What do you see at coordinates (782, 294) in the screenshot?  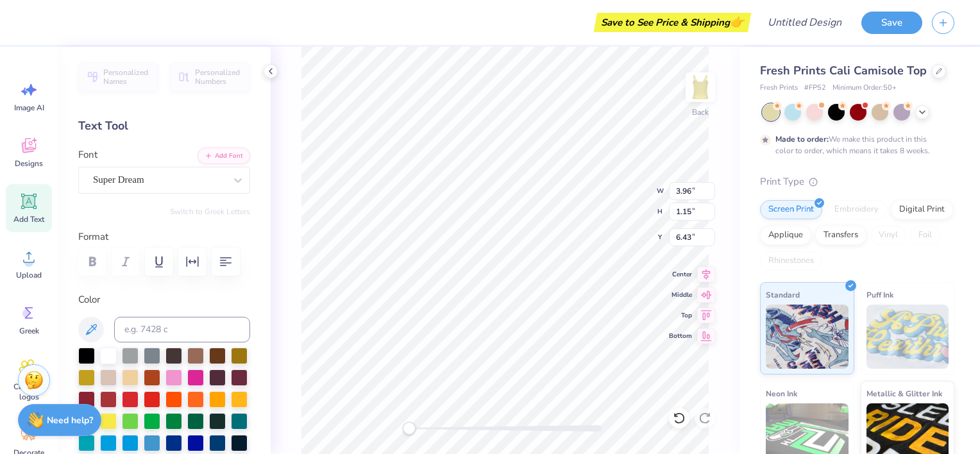 I see `span: Standard` at bounding box center [782, 294].